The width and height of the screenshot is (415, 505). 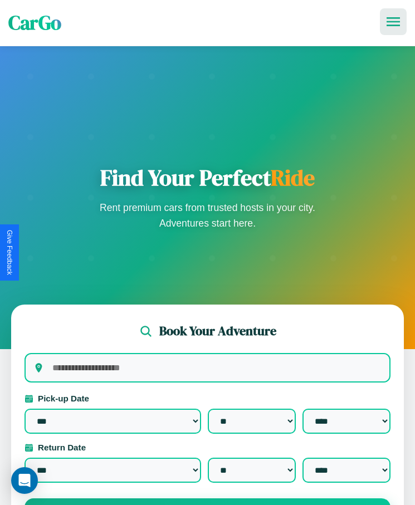 I want to click on span: CarGo, so click(x=35, y=23).